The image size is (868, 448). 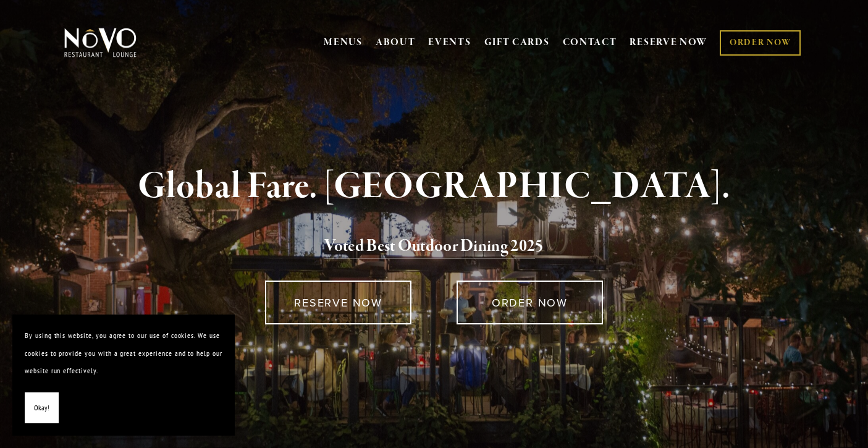 What do you see at coordinates (429, 247) in the screenshot?
I see `a: Voted Best Outdoor Dining 202` at bounding box center [429, 247].